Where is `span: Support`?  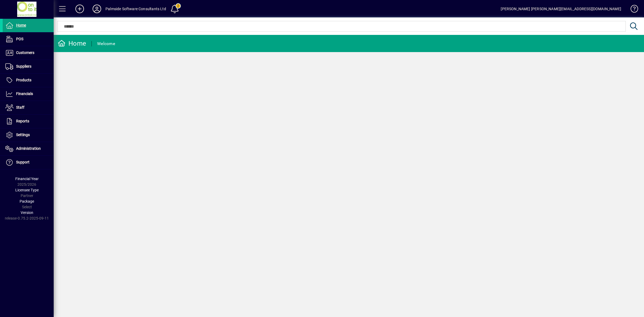
span: Support is located at coordinates (23, 162).